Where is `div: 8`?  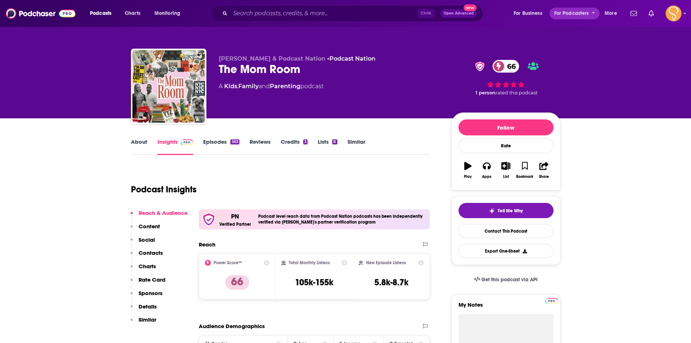
div: 8 is located at coordinates (334, 142).